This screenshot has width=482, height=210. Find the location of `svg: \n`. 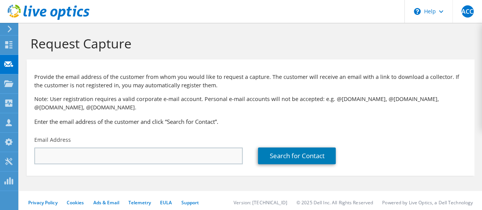

svg: \n is located at coordinates (417, 11).